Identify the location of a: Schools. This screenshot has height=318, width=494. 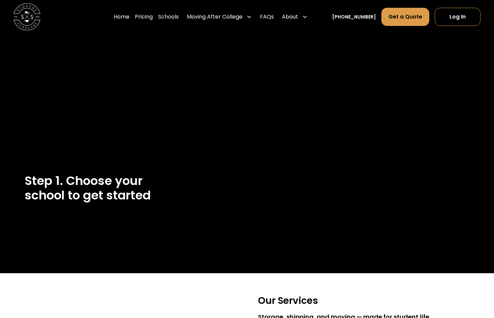
(168, 17).